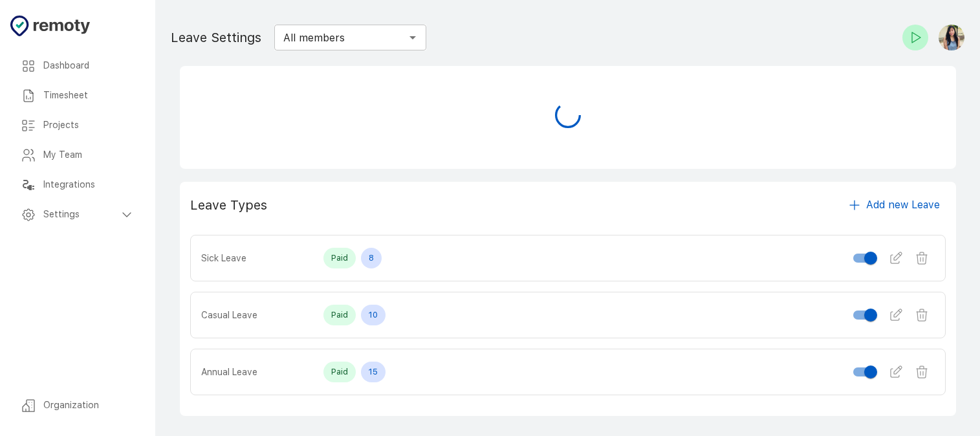 Image resolution: width=980 pixels, height=436 pixels. What do you see at coordinates (216, 37) in the screenshot?
I see `h1: Leave Settings` at bounding box center [216, 37].